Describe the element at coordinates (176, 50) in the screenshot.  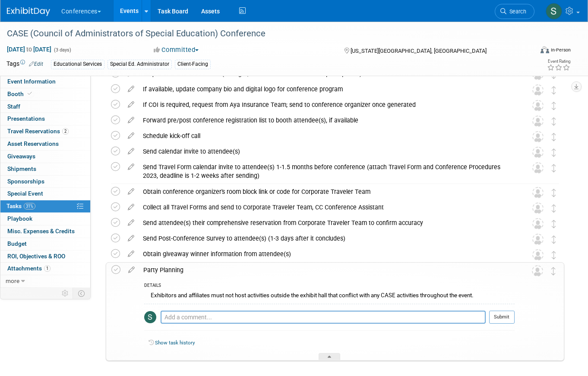
I see `button: Committed` at that location.